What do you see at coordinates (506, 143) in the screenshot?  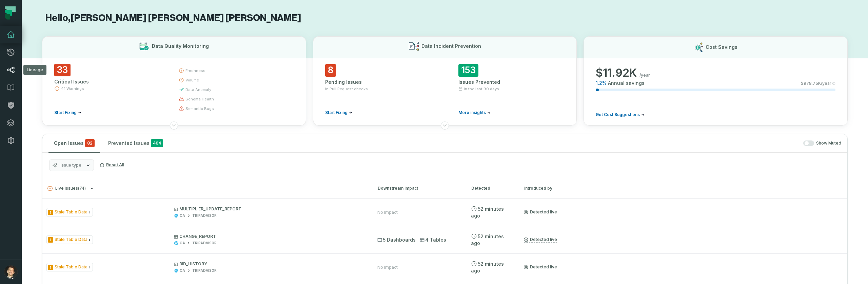 I see `div: Show Muted` at bounding box center [506, 143].